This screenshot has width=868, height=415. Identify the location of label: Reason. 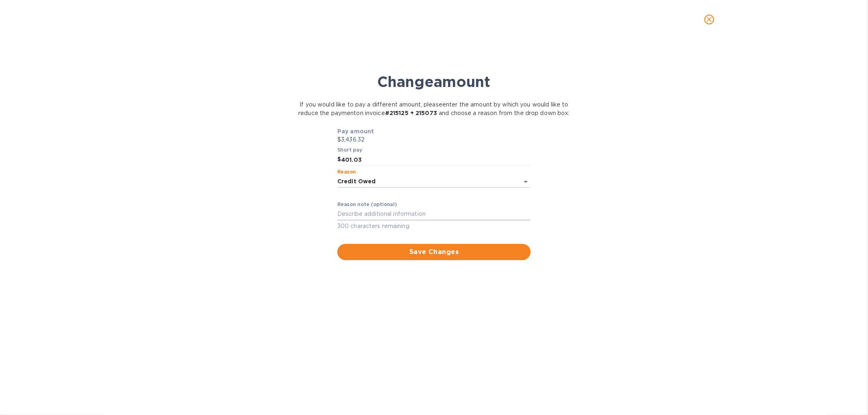
(346, 172).